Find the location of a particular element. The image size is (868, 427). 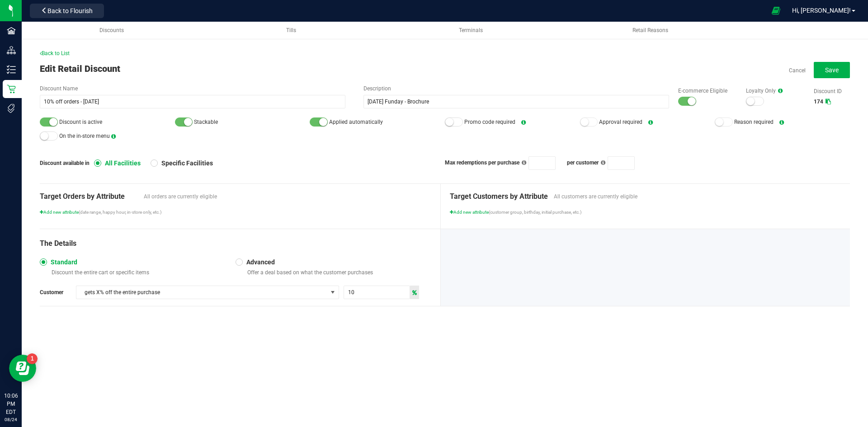

span: Discounts is located at coordinates (112, 30).